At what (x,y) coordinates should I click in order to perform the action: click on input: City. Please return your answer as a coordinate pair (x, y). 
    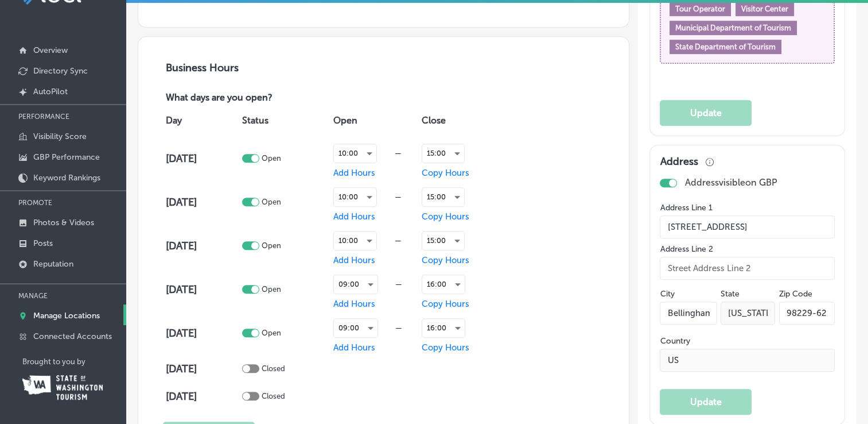
    Looking at the image, I should click on (688, 313).